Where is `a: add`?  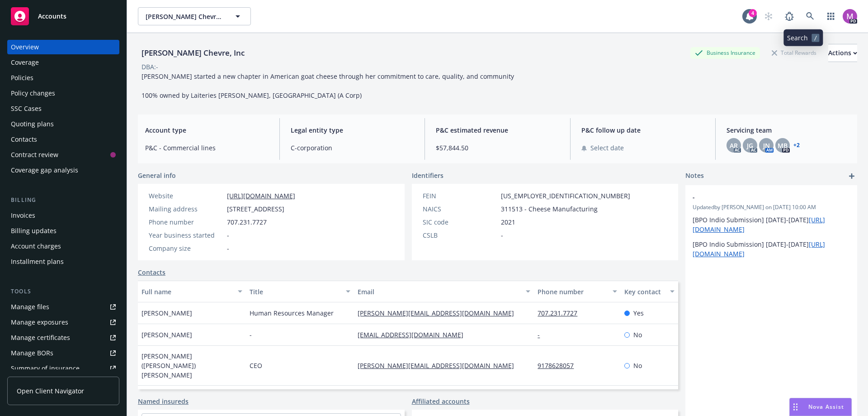 a: add is located at coordinates (852, 176).